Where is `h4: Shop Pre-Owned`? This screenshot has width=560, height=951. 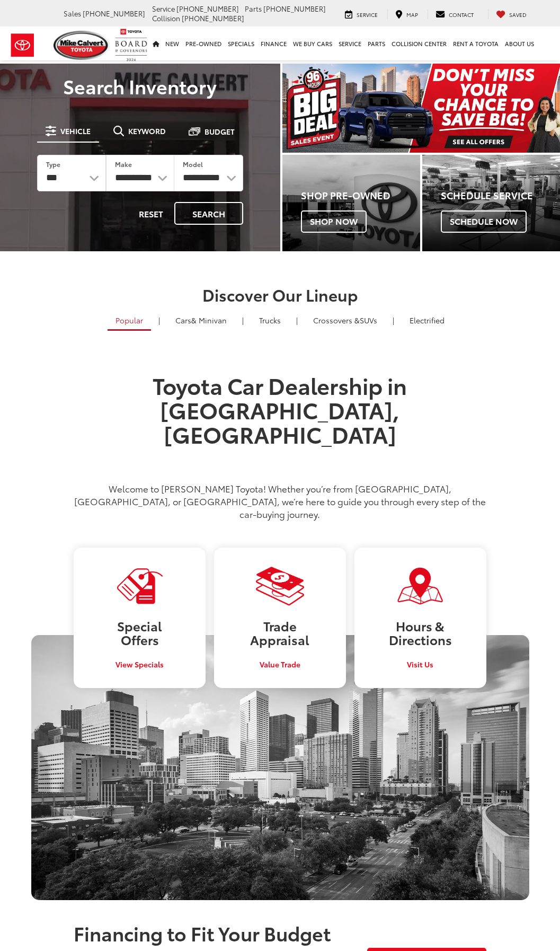
h4: Shop Pre-Owned is located at coordinates (361, 196).